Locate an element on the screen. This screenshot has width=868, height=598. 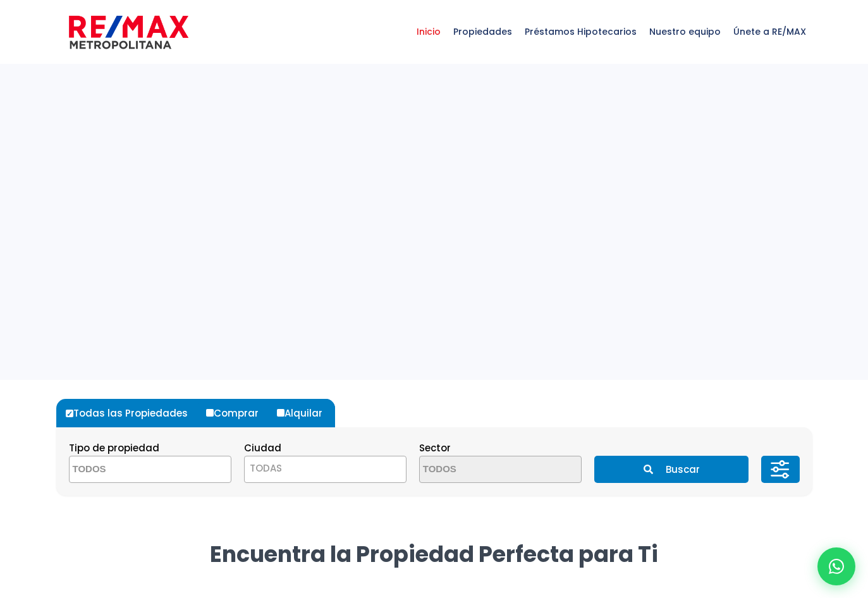
span: Ciudad is located at coordinates (263, 447).